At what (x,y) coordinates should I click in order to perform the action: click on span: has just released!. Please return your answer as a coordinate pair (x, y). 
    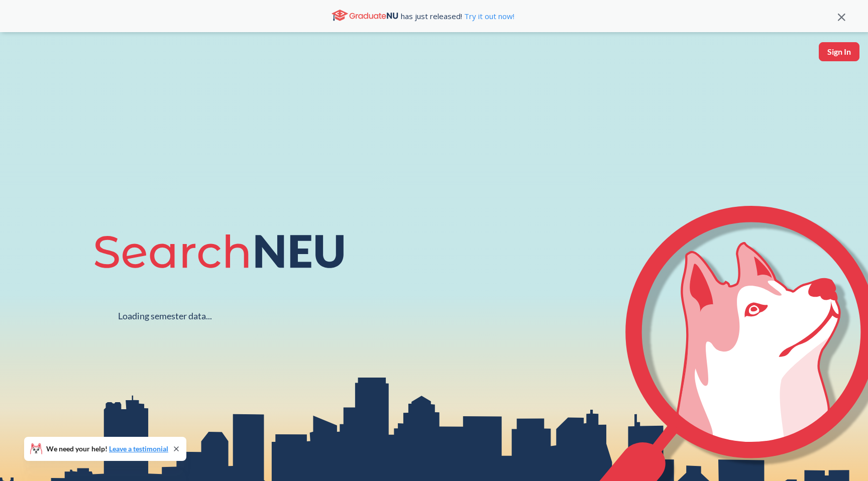
    Looking at the image, I should click on (458, 16).